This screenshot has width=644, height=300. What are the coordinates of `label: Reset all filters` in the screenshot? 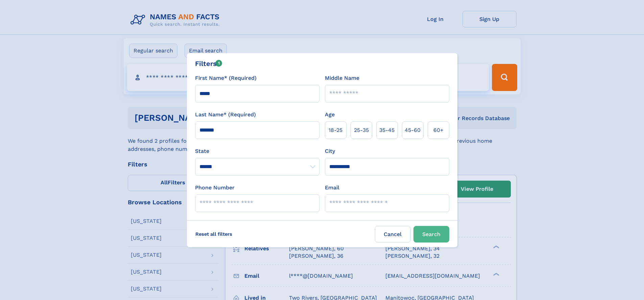 It's located at (214, 234).